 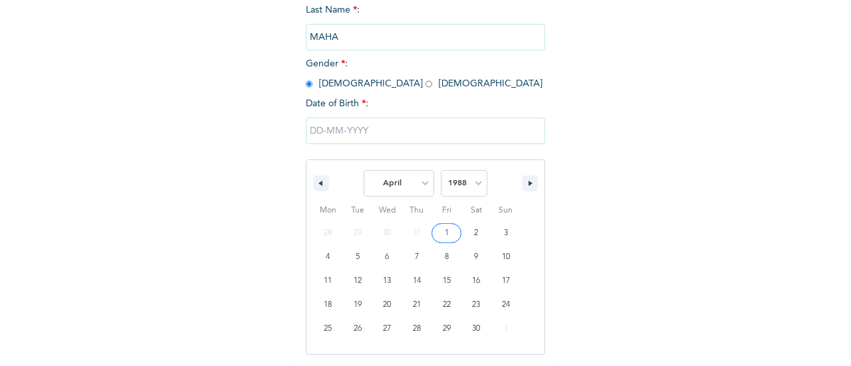 I want to click on span: 10, so click(x=506, y=257).